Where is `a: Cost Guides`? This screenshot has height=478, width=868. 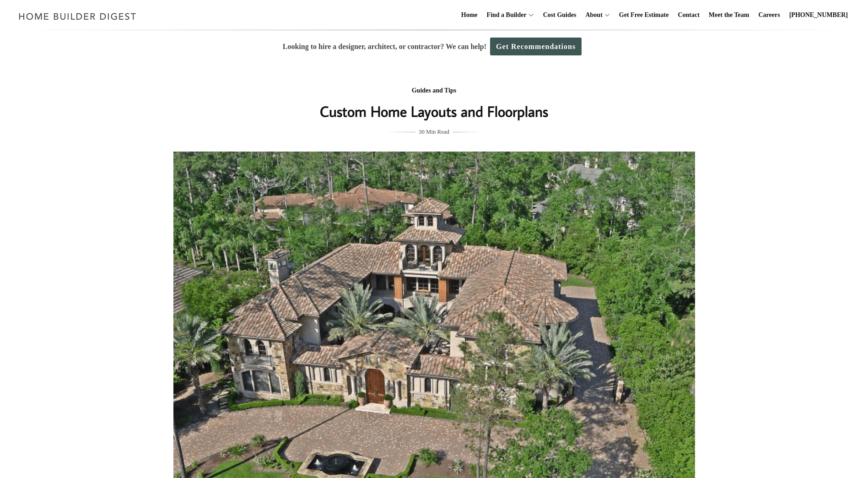 a: Cost Guides is located at coordinates (560, 15).